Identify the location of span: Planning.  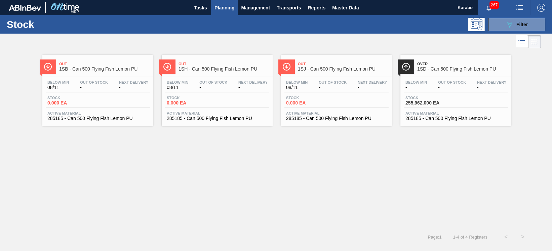
(224, 8).